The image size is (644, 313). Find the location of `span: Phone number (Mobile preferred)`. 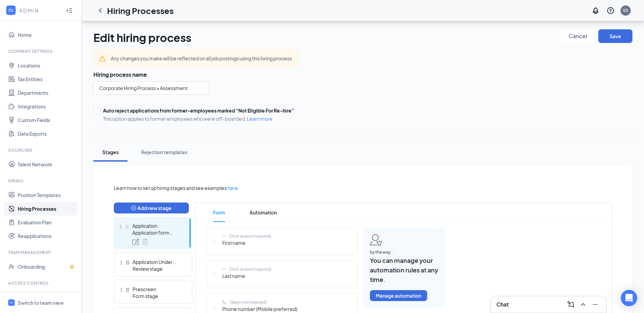

span: Phone number (Mobile preferred) is located at coordinates (259, 309).